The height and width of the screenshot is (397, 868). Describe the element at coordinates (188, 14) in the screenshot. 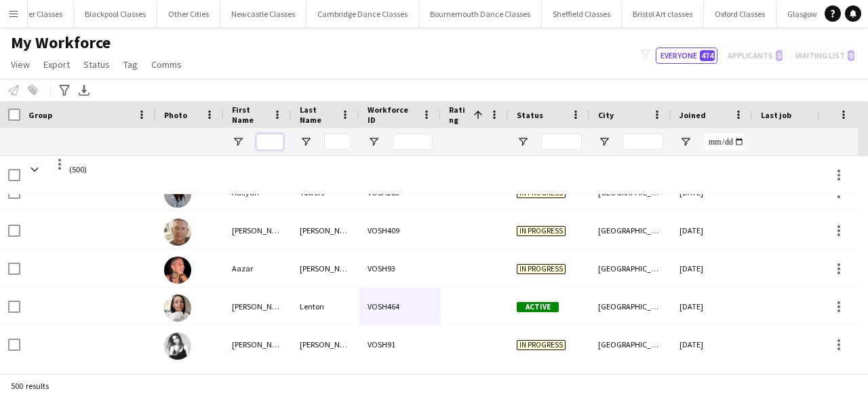

I see `button: Other Cities` at that location.